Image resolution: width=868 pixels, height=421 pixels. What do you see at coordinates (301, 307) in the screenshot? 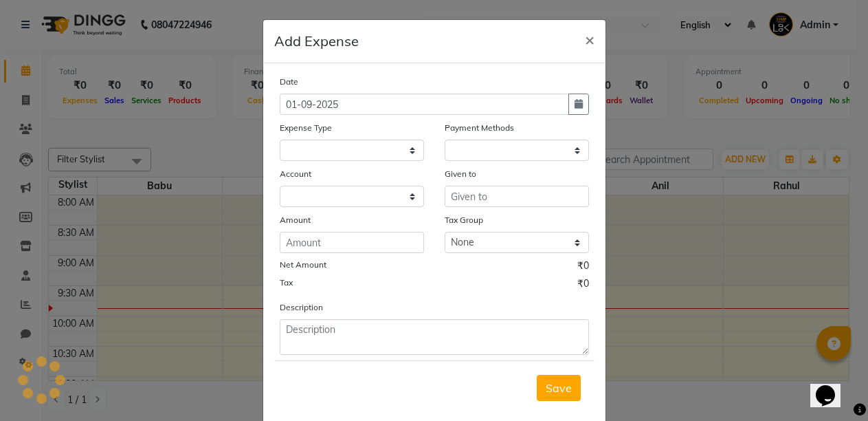
I see `label: Description` at bounding box center [301, 307].